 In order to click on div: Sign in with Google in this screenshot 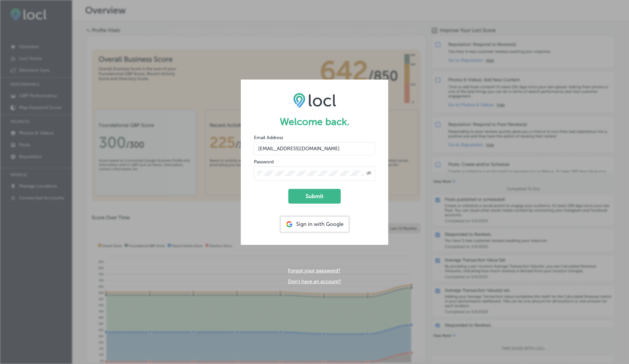, I will do `click(315, 224)`.